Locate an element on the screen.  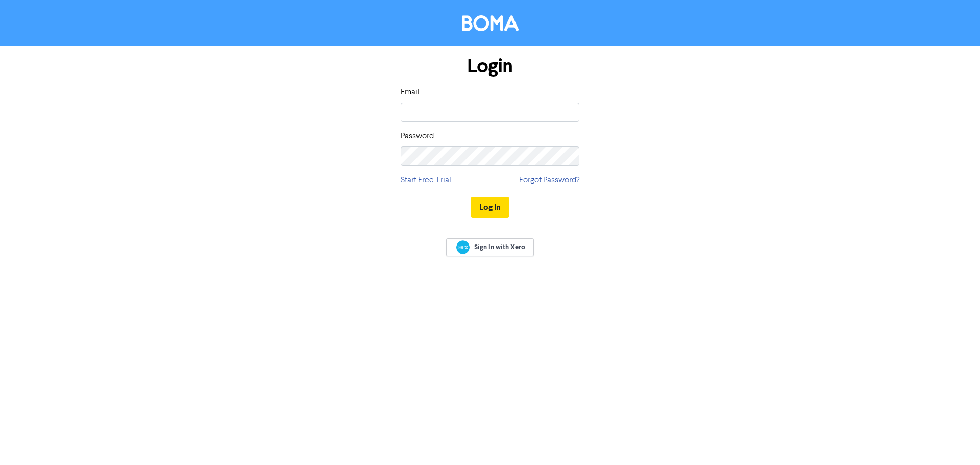
a: Start Free Trial is located at coordinates (426, 180).